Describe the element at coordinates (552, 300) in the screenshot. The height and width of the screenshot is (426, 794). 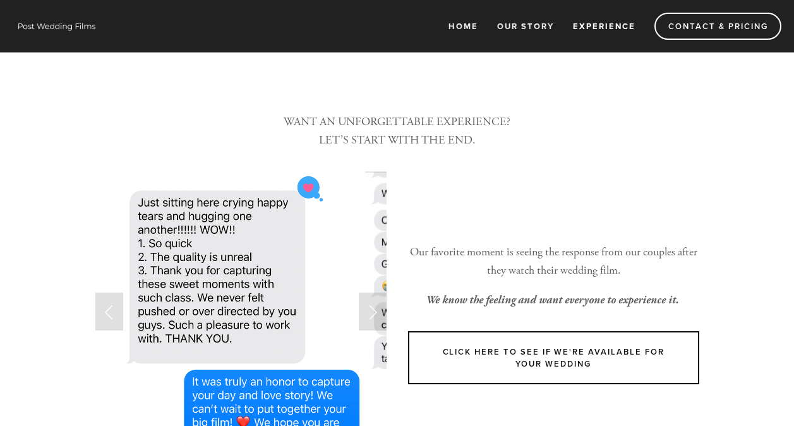
I see `em: We know the feeling and want everyone to experience it.` at that location.